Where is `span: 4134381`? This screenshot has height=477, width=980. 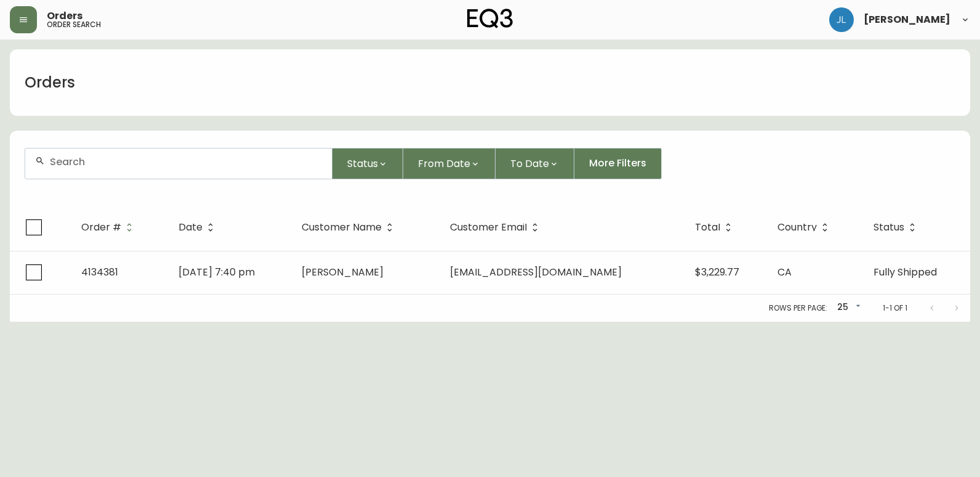
span: 4134381 is located at coordinates (100, 272).